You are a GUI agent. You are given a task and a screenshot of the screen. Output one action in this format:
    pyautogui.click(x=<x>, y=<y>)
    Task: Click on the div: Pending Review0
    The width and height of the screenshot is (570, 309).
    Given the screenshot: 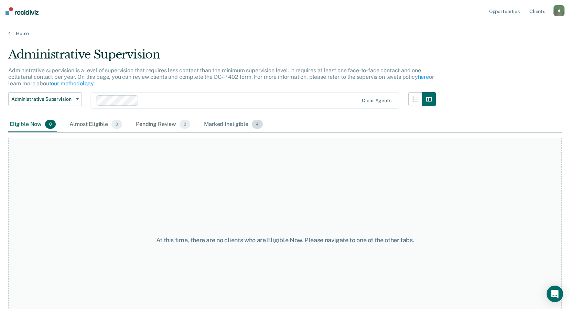 What is the action you would take?
    pyautogui.click(x=163, y=125)
    